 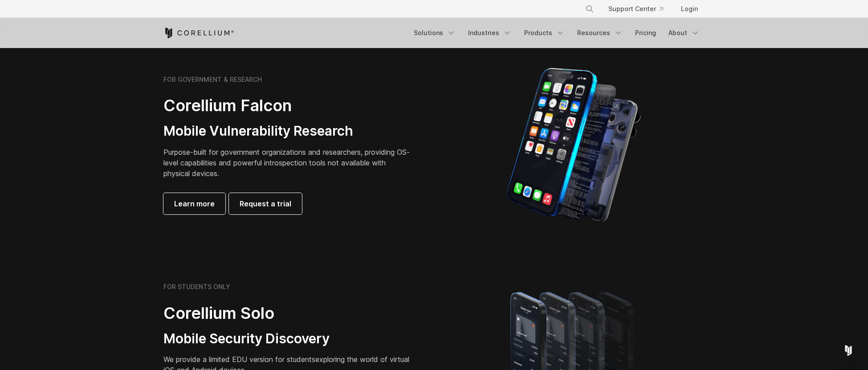 What do you see at coordinates (288, 339) in the screenshot?
I see `h3: Mobile Security Discovery` at bounding box center [288, 339].